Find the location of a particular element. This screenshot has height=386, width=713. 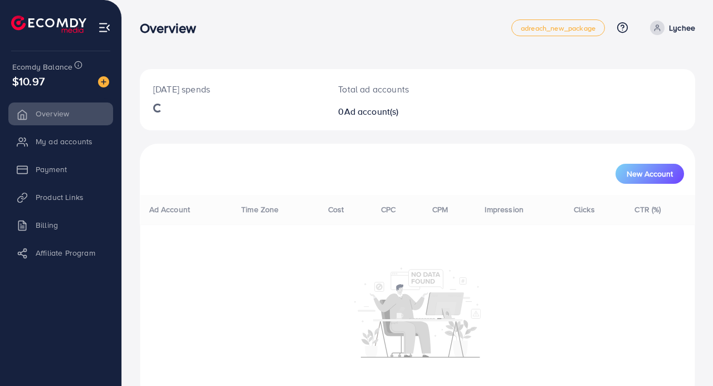

span: adreach_new_package is located at coordinates (558, 28).